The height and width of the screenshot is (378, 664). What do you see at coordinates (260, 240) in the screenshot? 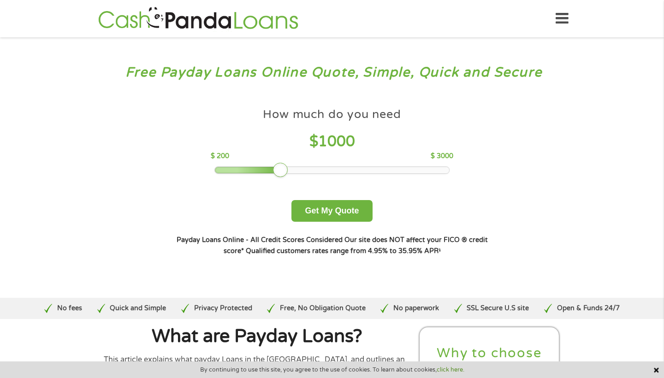
I see `strong: Payday Loans Online - All Credit Scores Considered` at bounding box center [260, 240].